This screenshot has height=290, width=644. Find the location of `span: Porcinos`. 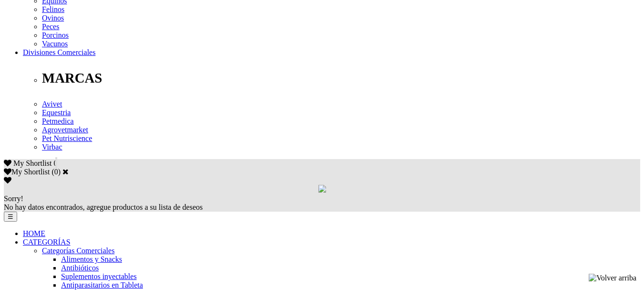

span: Porcinos is located at coordinates (55, 35).